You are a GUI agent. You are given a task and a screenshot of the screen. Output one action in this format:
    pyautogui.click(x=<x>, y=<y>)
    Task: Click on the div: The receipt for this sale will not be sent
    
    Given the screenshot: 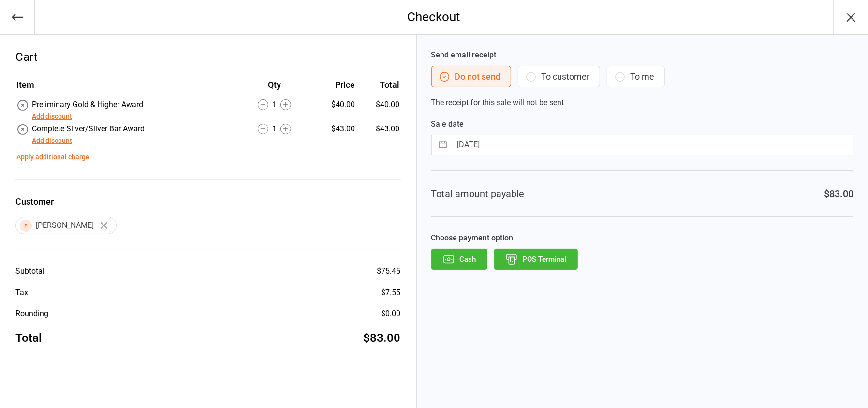 What is the action you would take?
    pyautogui.click(x=642, y=79)
    